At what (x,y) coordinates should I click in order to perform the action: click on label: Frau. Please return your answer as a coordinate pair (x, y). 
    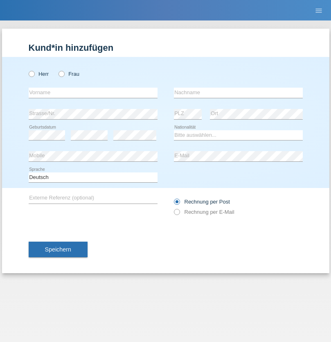
    Looking at the image, I should click on (69, 74).